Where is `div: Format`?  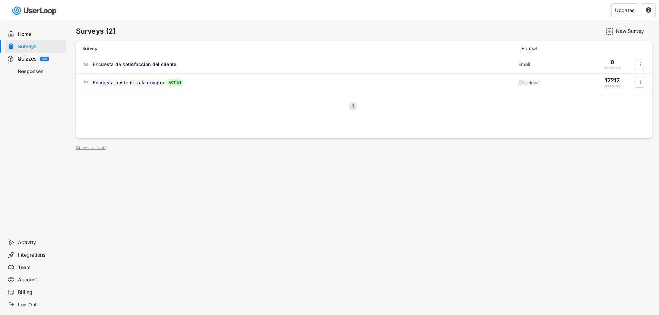 div: Format is located at coordinates (557, 48).